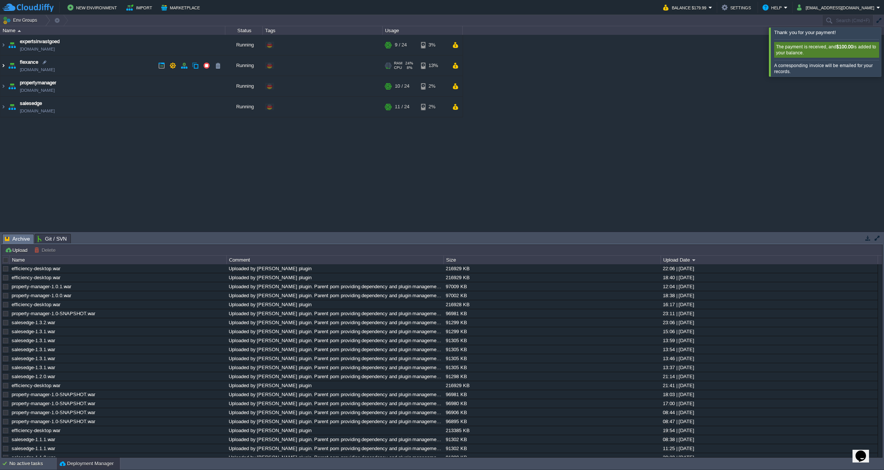  Describe the element at coordinates (805, 32) in the screenshot. I see `span: Thank you for your payment!` at that location.